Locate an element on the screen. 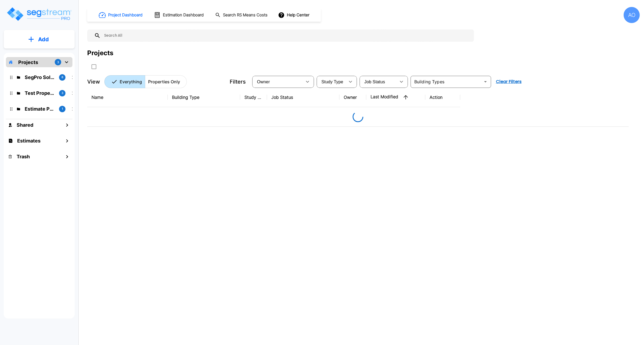 The height and width of the screenshot is (345, 644). h1: Estimates is located at coordinates (29, 140).